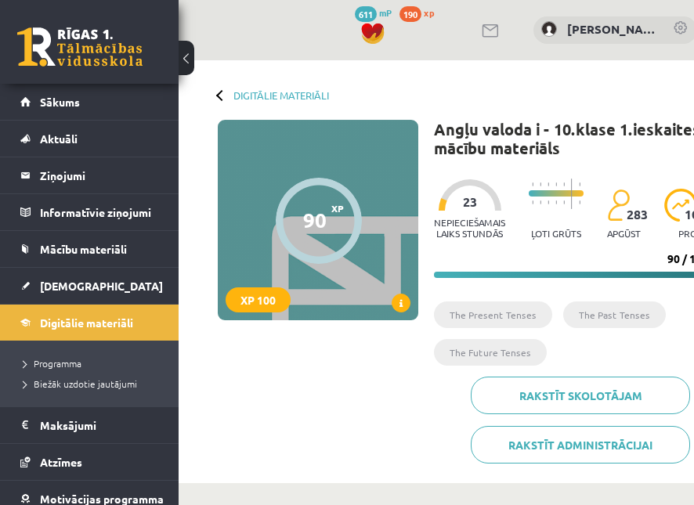 This screenshot has width=694, height=505. I want to click on p: Nepieciešamais laiks stundās, so click(469, 228).